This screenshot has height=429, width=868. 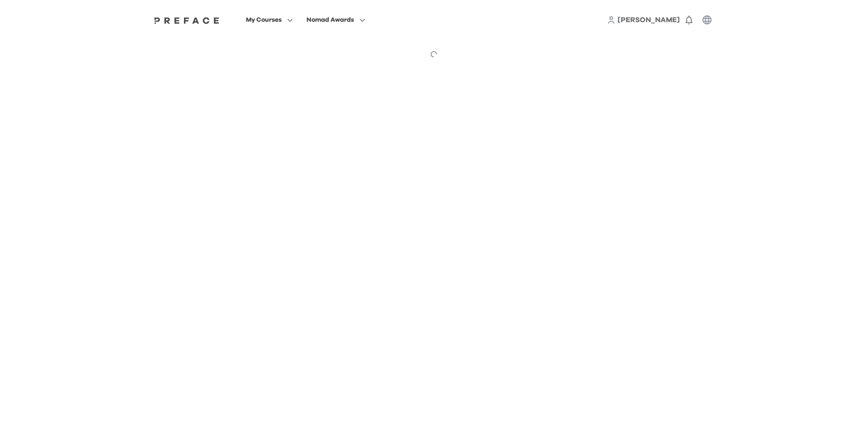 What do you see at coordinates (187, 20) in the screenshot?
I see `img: Preface Logo` at bounding box center [187, 20].